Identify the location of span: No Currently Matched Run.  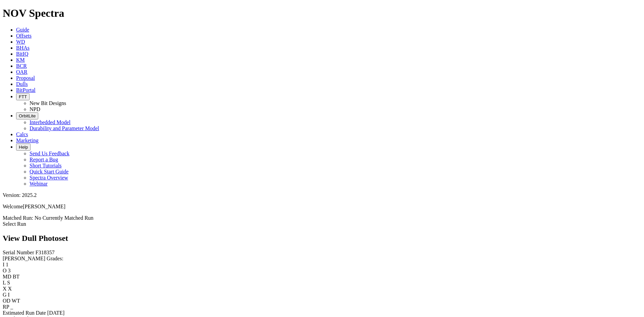
(64, 218).